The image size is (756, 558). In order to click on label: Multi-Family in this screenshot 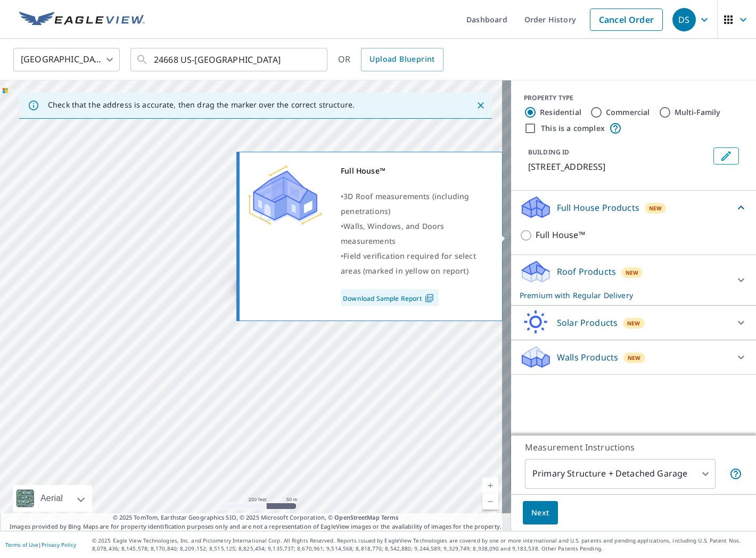, I will do `click(698, 113)`.